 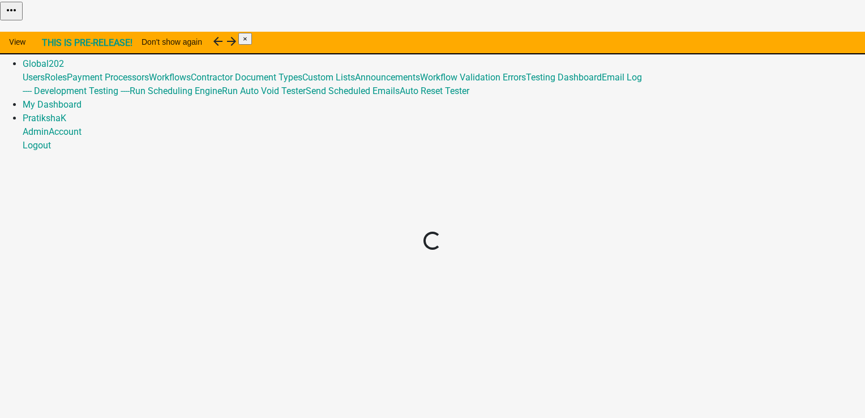 What do you see at coordinates (231, 41) in the screenshot?
I see `i: arrow_forward` at bounding box center [231, 41].